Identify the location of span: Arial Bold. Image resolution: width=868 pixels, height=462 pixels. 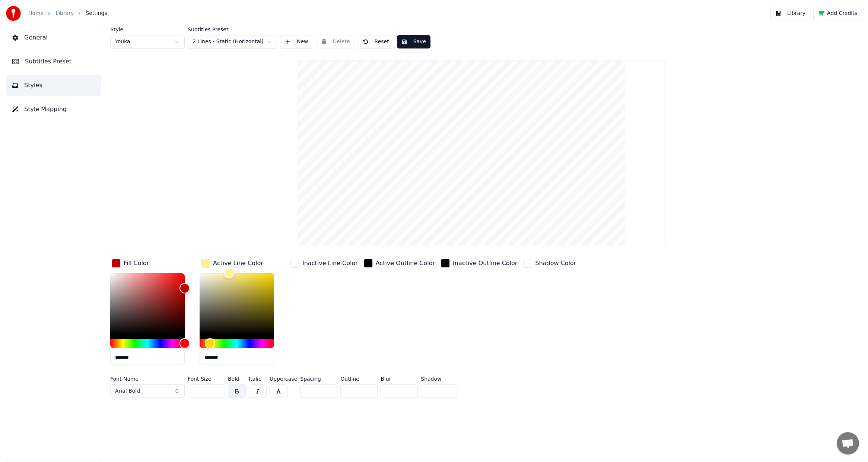
(127, 391).